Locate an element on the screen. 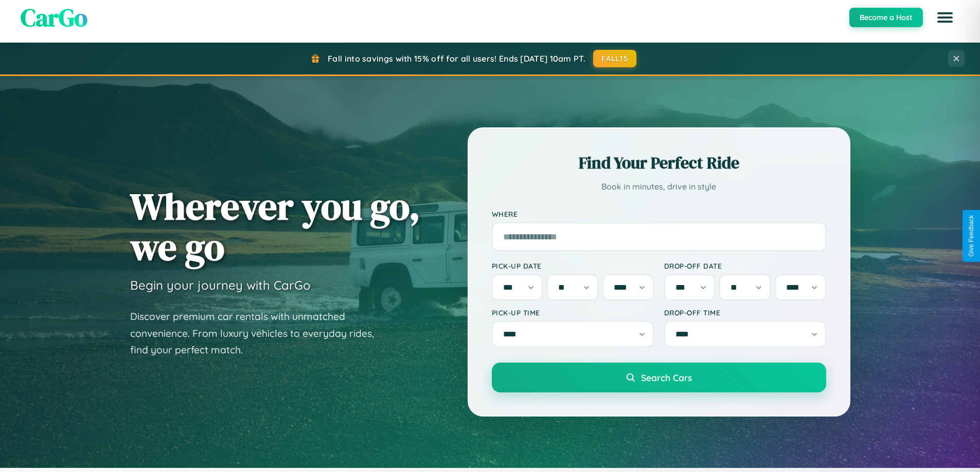 This screenshot has height=472, width=980. h1: Wherever you go, we go is located at coordinates (275, 227).